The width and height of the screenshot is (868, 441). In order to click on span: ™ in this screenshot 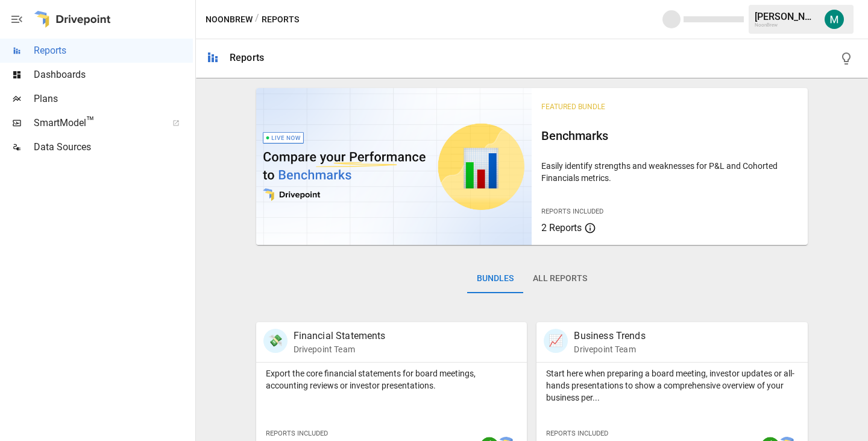, I will do `click(90, 121)`.